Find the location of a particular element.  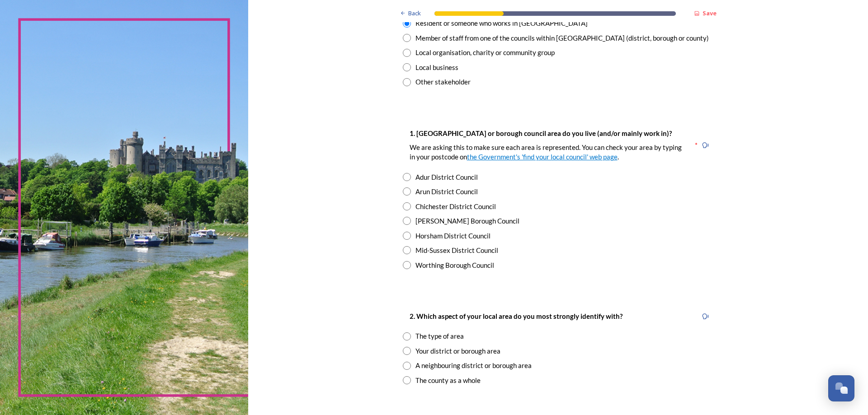

a: the Government's 'find your local council' web page is located at coordinates (542, 157).